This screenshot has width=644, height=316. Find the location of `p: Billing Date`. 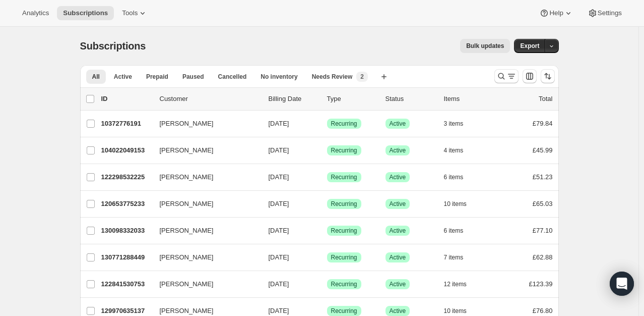

p: Billing Date is located at coordinates (293, 99).